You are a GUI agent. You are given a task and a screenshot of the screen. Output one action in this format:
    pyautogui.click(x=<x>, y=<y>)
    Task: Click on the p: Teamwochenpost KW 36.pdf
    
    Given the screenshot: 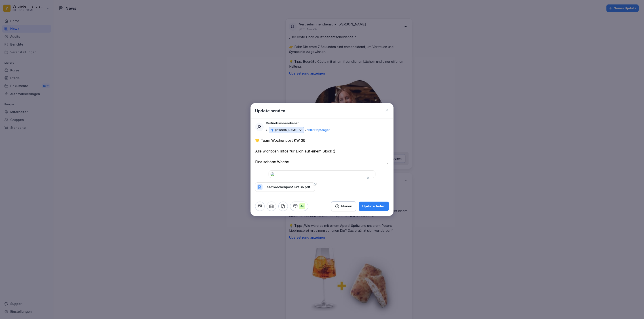 What is the action you would take?
    pyautogui.click(x=287, y=187)
    